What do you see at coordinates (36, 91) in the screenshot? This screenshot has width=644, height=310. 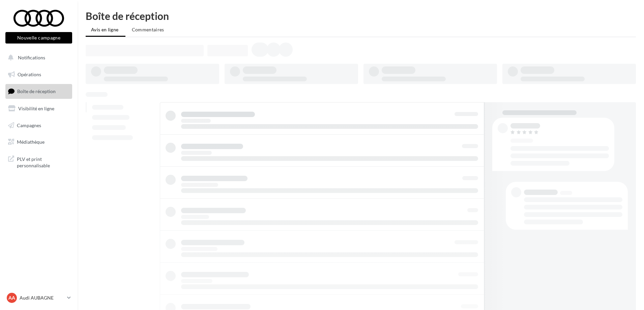 I see `span: Boîte de réception` at bounding box center [36, 91].